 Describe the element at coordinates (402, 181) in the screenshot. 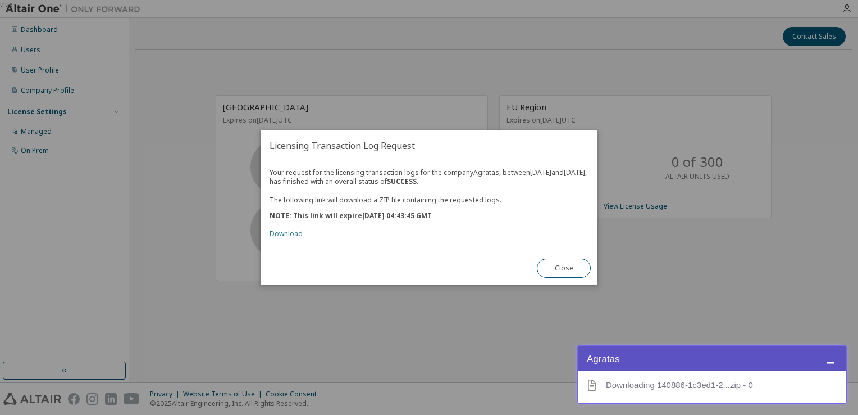

I see `b: SUCCESS` at that location.